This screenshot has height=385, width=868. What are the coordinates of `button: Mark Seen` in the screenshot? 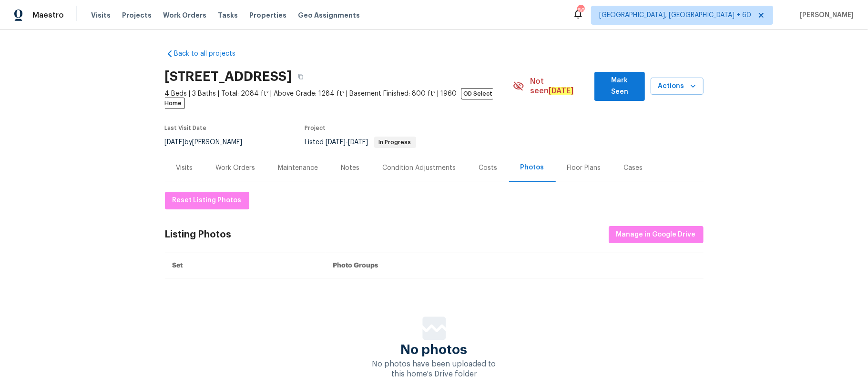 It's located at (620, 86).